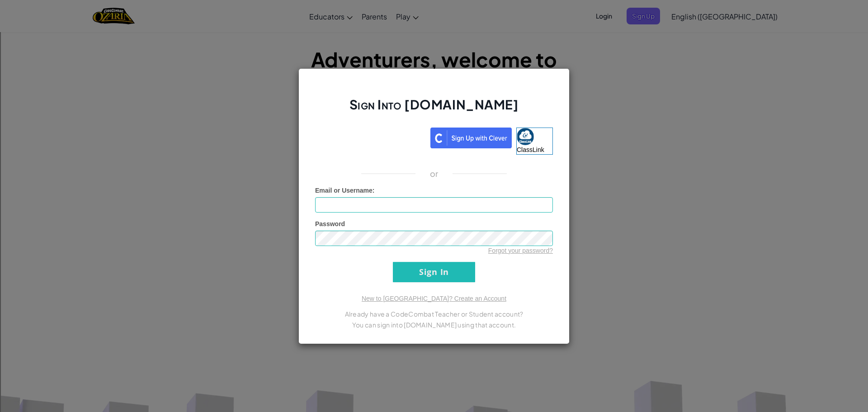 The width and height of the screenshot is (868, 412). Describe the element at coordinates (434, 271) in the screenshot. I see `input: Sign In` at that location.